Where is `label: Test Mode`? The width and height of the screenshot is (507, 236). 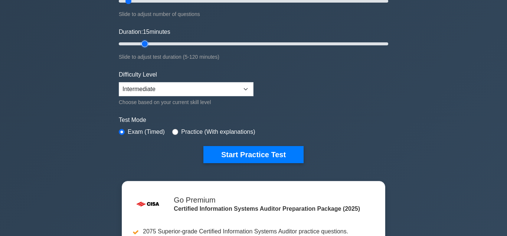
label: Test Mode is located at coordinates (254, 120).